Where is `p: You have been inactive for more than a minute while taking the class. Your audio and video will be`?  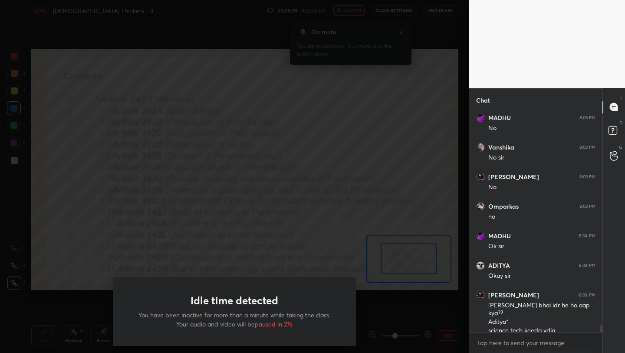 p: You have been inactive for more than a minute while taking the class. Your audio and video will be is located at coordinates (234, 319).